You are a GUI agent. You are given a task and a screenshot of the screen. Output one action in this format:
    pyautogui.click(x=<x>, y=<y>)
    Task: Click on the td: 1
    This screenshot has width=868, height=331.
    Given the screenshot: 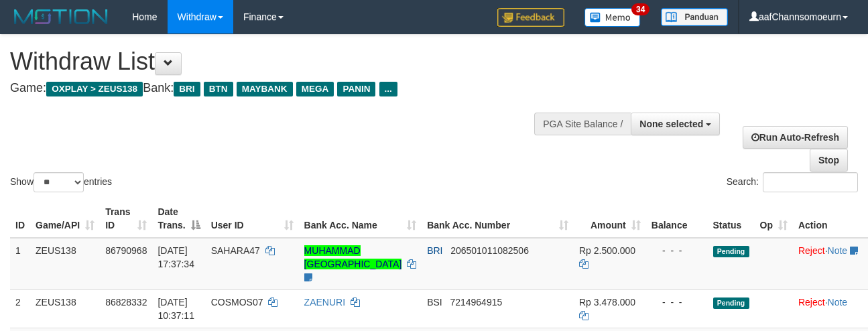 What is the action you would take?
    pyautogui.click(x=20, y=264)
    